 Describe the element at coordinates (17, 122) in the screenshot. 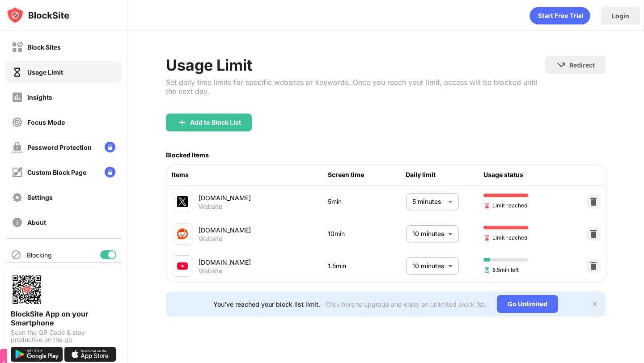

I see `img: focus-off.svg` at that location.